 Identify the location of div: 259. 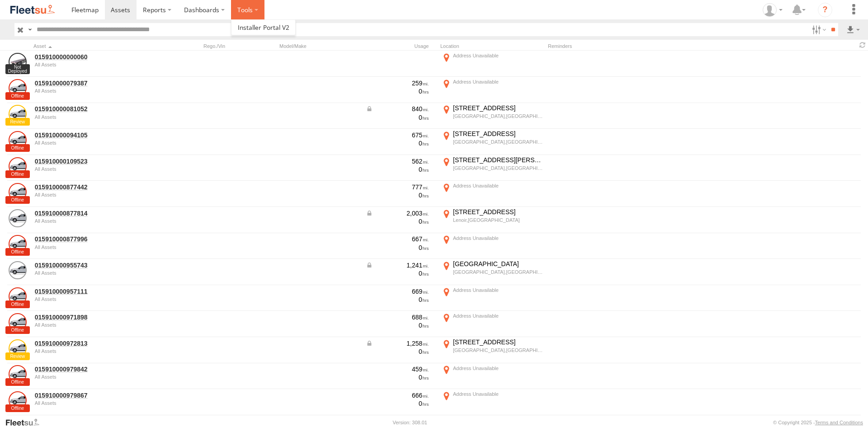
(397, 84).